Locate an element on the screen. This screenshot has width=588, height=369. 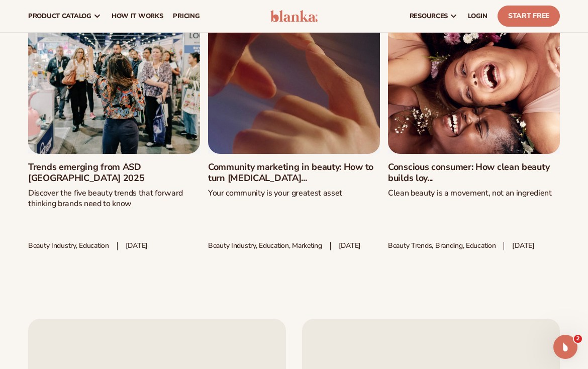
span: product catalog is located at coordinates (60, 16).